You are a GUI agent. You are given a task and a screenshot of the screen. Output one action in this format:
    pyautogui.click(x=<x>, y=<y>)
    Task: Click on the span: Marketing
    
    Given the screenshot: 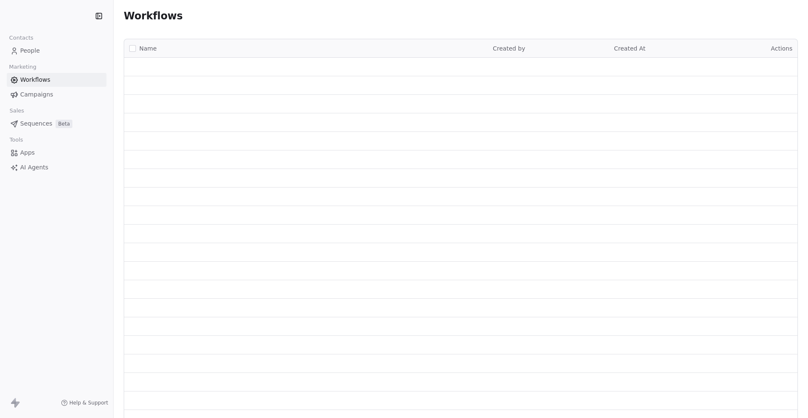 What is the action you would take?
    pyautogui.click(x=23, y=67)
    